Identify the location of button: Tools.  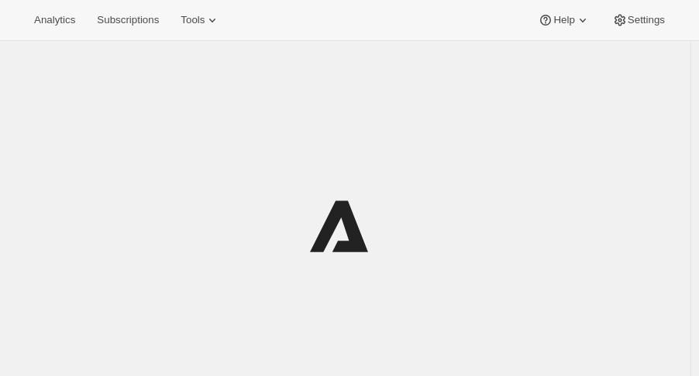
(200, 20).